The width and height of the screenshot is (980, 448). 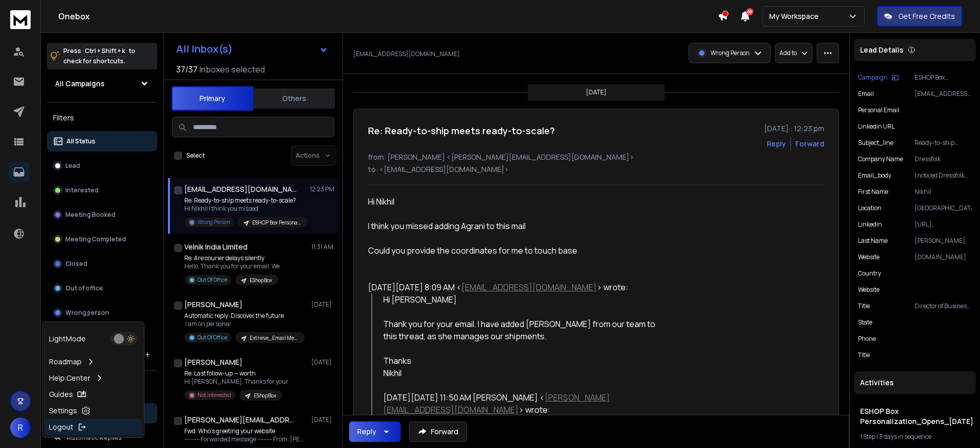 I want to click on p: Director of Business Operations, so click(x=944, y=306).